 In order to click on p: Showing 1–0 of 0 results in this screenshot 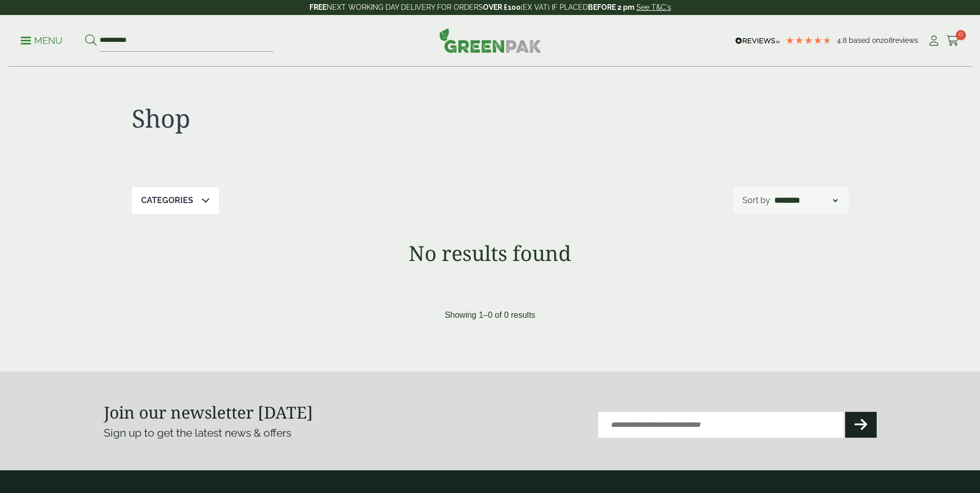, I will do `click(490, 315)`.